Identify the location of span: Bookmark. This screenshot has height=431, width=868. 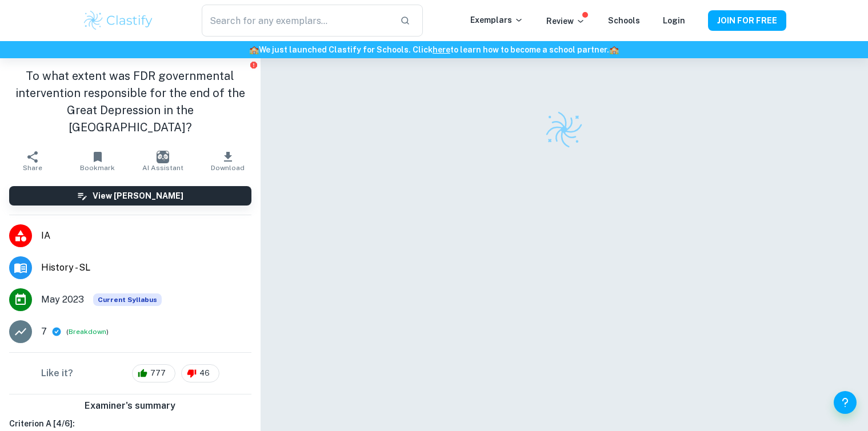
(97, 168).